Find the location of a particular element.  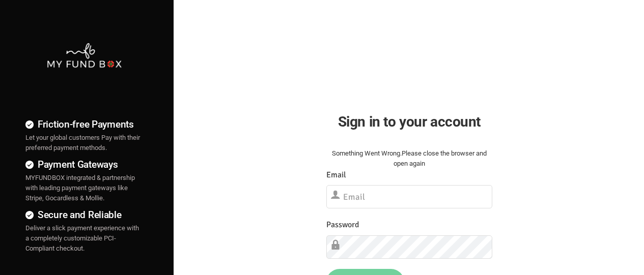

span: Deliver a slick payment experience with a completely customizable PCI-Compliant checkout. is located at coordinates (82, 238).